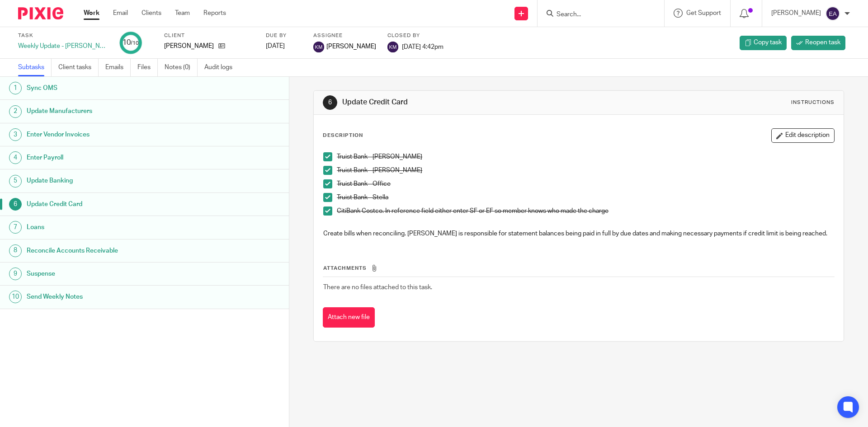  I want to click on a: Audit logs, so click(221, 68).